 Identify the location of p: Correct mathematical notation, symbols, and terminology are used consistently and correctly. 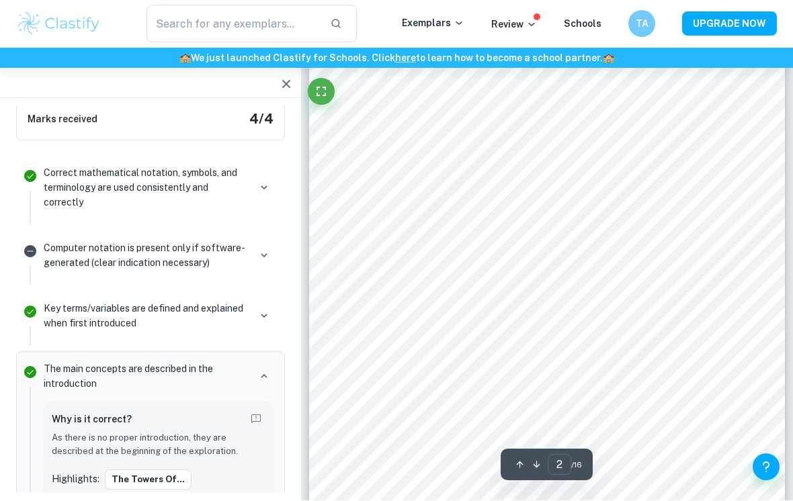
(146, 188).